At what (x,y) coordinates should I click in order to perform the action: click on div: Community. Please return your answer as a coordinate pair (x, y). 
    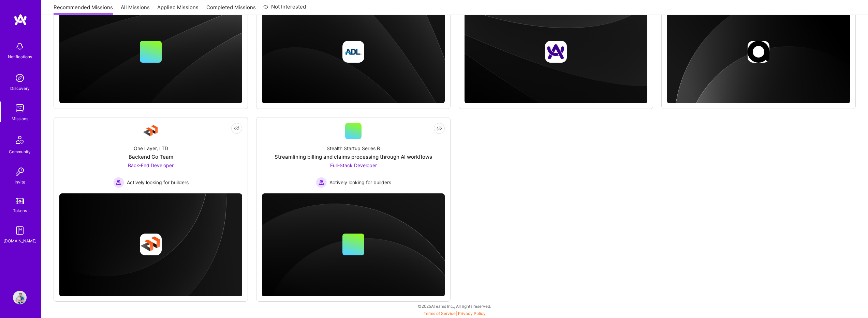
    Looking at the image, I should click on (20, 152).